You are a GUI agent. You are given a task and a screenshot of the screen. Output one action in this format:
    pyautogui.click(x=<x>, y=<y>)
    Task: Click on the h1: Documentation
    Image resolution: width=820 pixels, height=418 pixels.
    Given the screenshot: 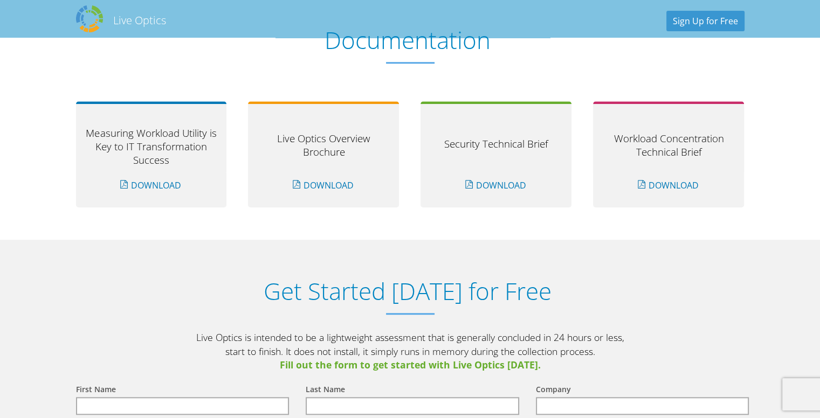 What is the action you would take?
    pyautogui.click(x=407, y=40)
    